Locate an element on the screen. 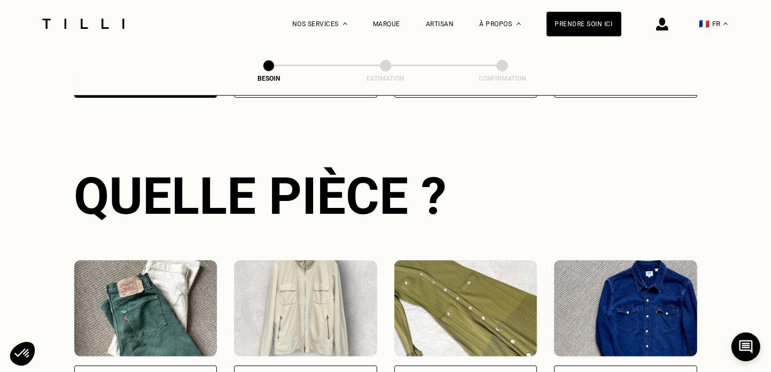 The width and height of the screenshot is (771, 372). div: Prendre soin ici is located at coordinates (584, 24).